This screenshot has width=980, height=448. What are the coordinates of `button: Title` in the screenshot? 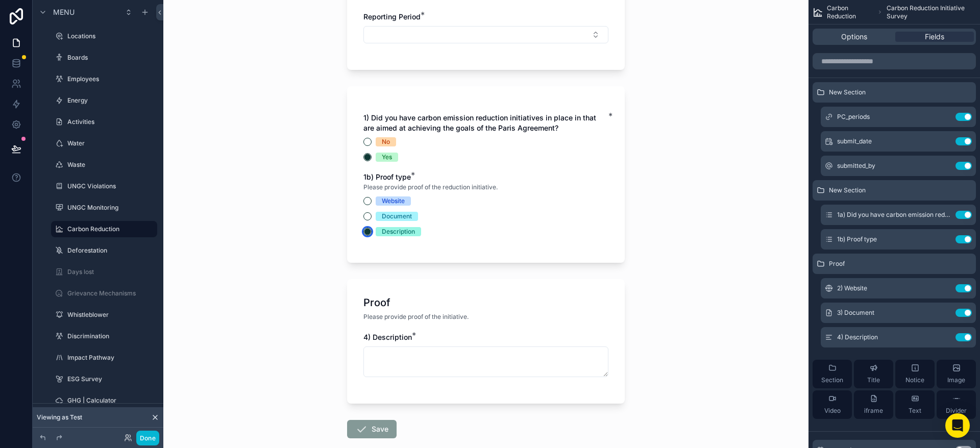 It's located at (873, 374).